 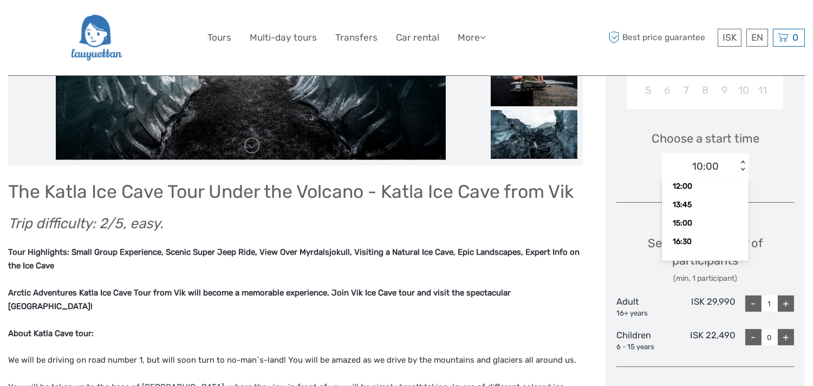 I want to click on a: More, so click(x=472, y=37).